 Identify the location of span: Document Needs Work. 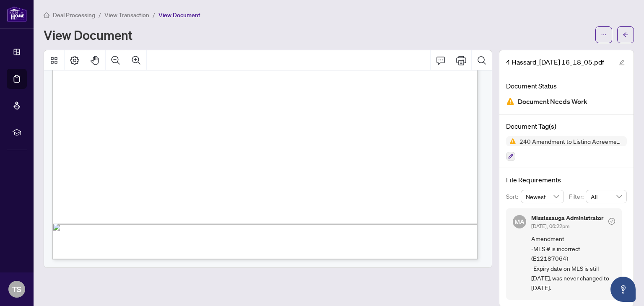
(553, 101).